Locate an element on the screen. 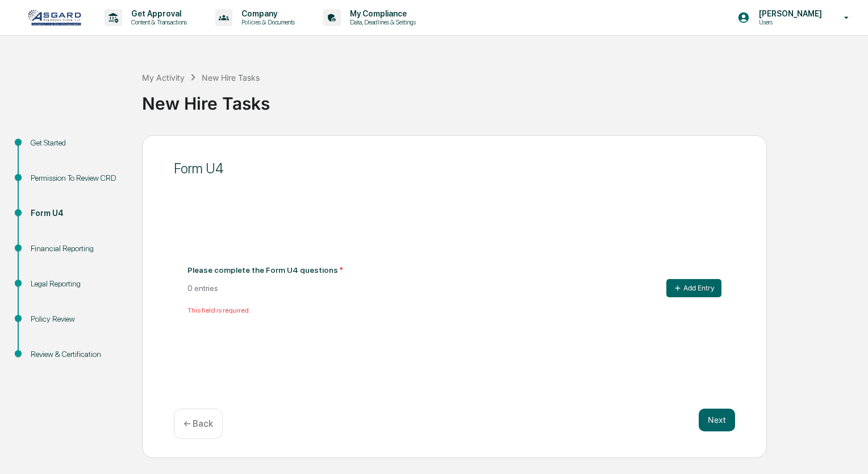  div: Please complete the Form U4 questions is located at coordinates (454, 270).